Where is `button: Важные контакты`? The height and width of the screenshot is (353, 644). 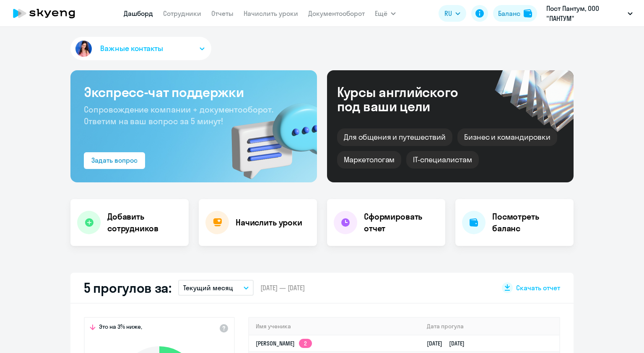
button: Важные контакты is located at coordinates (140, 48).